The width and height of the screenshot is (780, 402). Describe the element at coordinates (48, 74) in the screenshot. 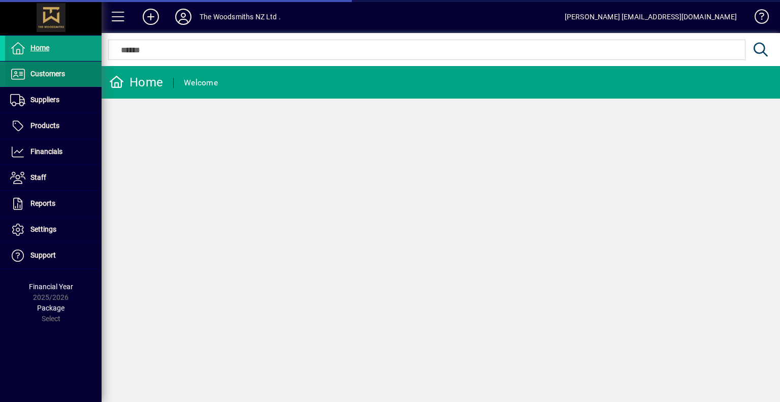

I see `span: Customers` at that location.